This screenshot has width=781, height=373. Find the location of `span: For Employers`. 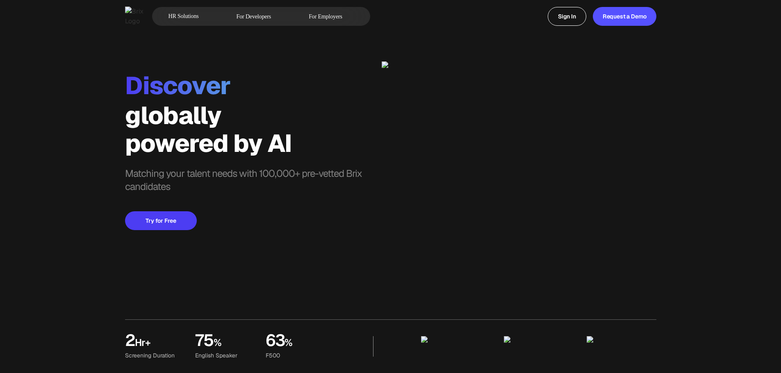

span: For Employers is located at coordinates (325, 16).